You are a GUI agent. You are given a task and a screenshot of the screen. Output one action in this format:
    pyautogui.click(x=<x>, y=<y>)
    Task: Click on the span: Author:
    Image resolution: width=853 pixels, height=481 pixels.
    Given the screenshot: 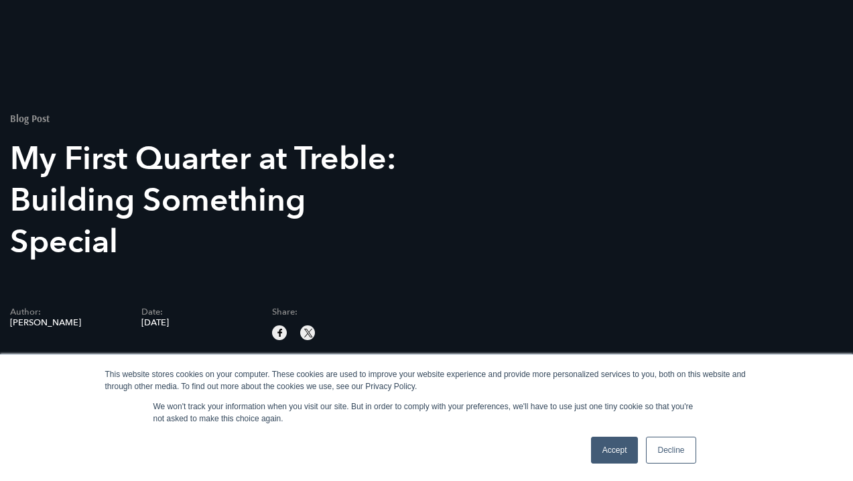 What is the action you would take?
    pyautogui.click(x=66, y=312)
    